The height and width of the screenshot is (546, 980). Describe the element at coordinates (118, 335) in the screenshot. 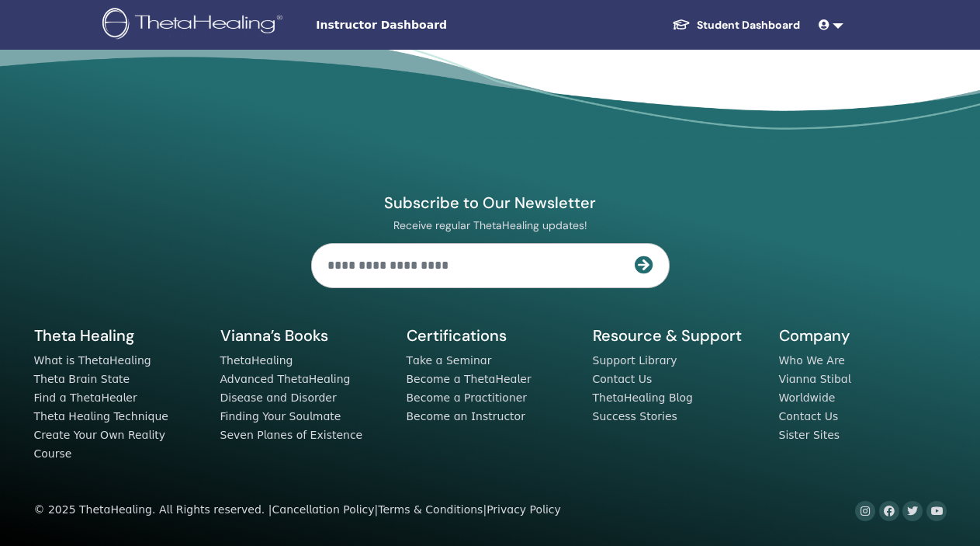

I see `h5: Theta Healing` at that location.